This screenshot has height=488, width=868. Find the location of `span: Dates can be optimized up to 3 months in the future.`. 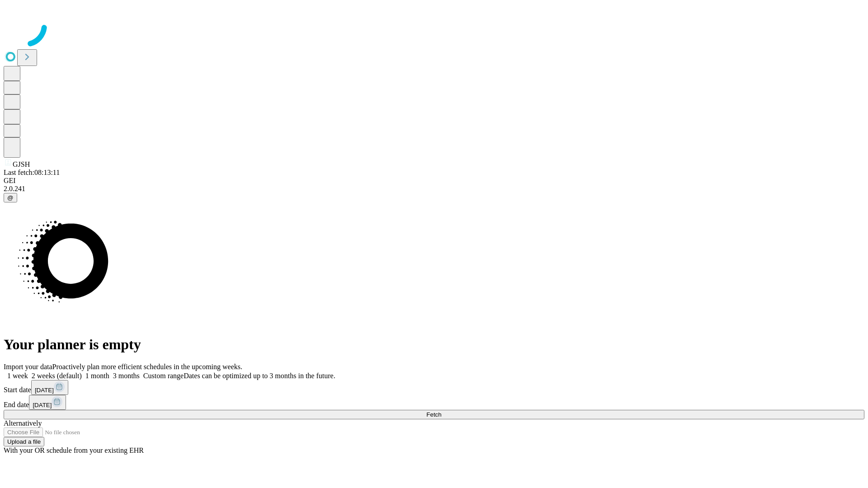

span: Dates can be optimized up to 3 months in the future. is located at coordinates (259, 375).